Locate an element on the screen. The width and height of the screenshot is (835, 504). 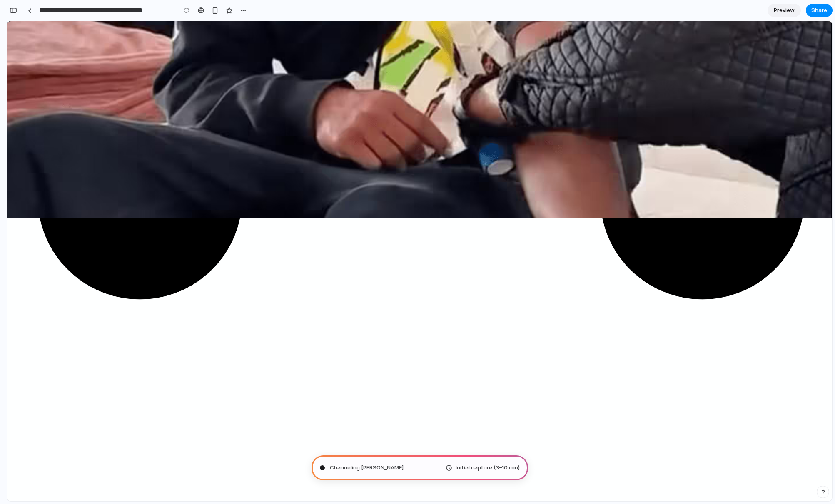
span: Share is located at coordinates (819, 11).